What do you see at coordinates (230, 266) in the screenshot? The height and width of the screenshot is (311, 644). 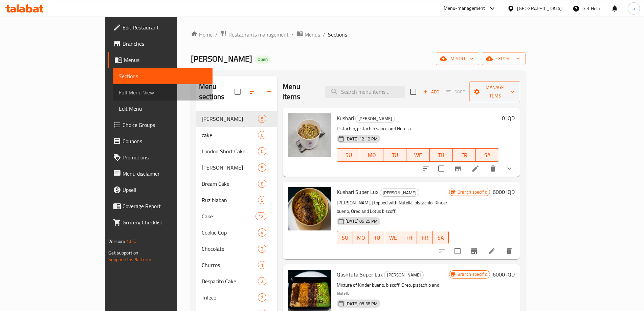 I see `div: Churros` at bounding box center [230, 266].